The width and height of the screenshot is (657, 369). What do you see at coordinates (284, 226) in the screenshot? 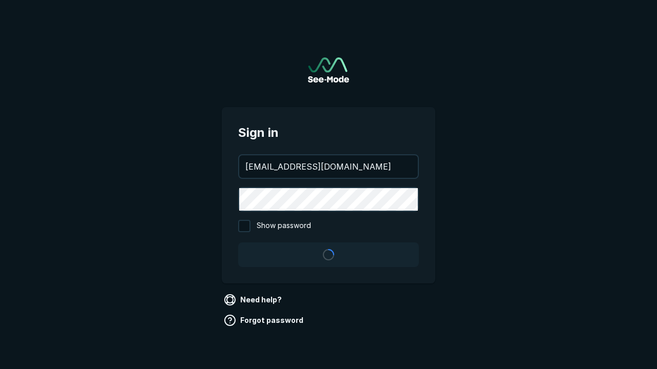
I see `span: Show password` at bounding box center [284, 226].